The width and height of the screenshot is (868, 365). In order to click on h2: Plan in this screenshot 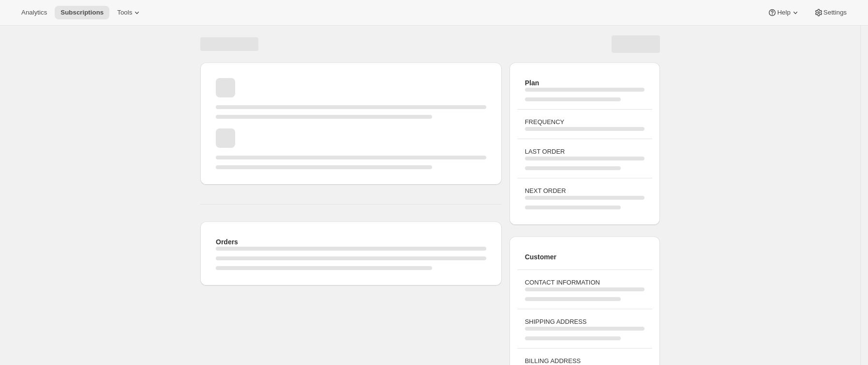, I will do `click(584, 83)`.